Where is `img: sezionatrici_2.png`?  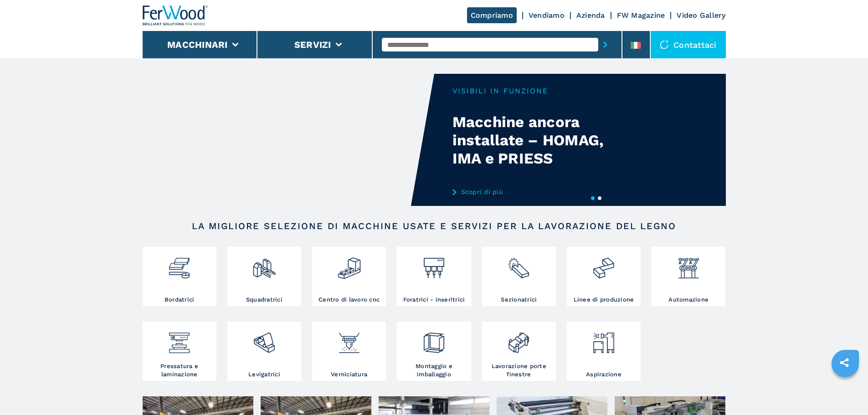
img: sezionatrici_2.png is located at coordinates (519, 265).